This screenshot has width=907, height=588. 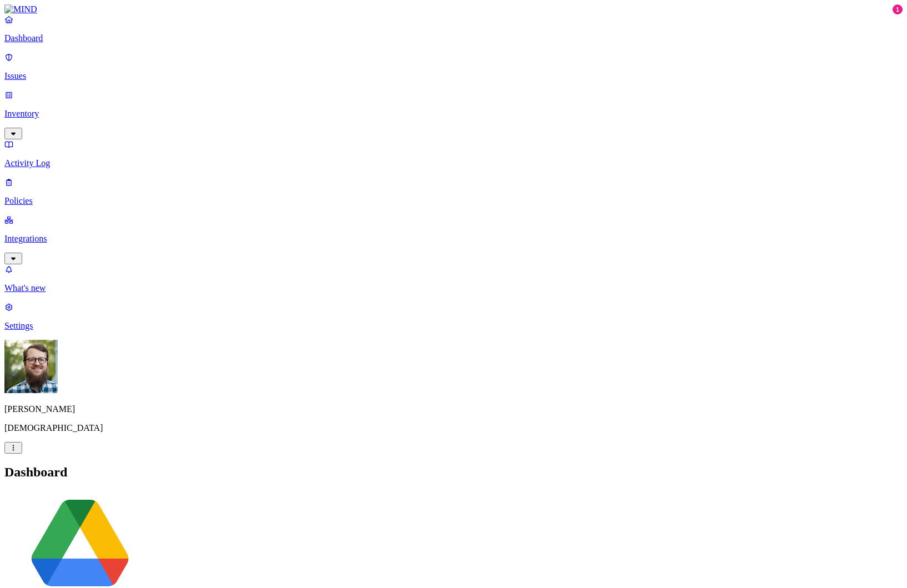 I want to click on p: Inventory, so click(x=454, y=114).